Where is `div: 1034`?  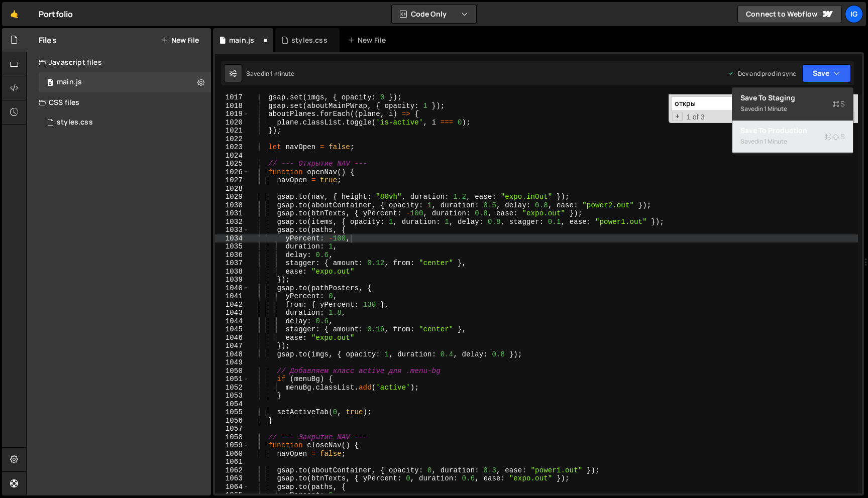
div: 1034 is located at coordinates (232, 238).